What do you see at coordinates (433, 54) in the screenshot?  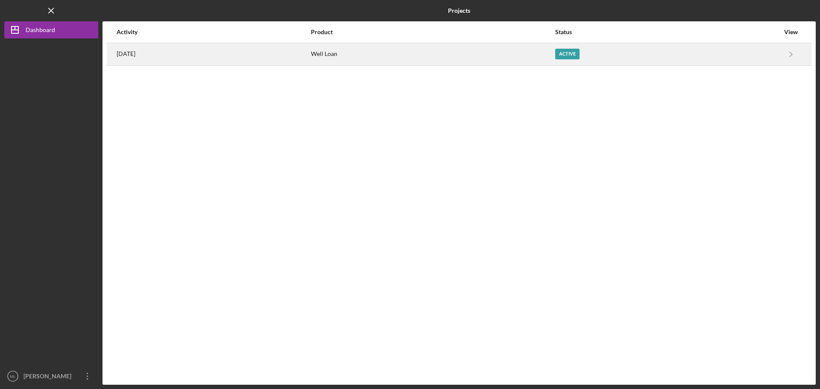 I see `div: Well Loan` at bounding box center [433, 54].